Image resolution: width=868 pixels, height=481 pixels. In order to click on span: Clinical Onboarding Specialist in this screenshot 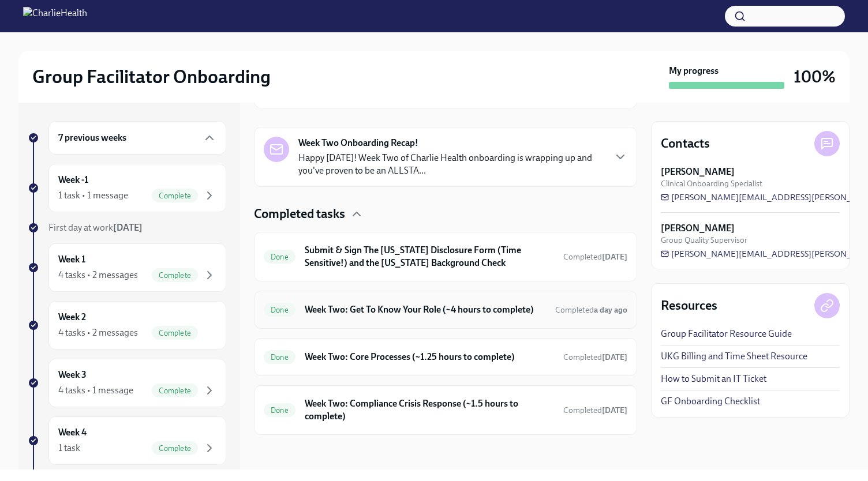, I will do `click(711, 183)`.